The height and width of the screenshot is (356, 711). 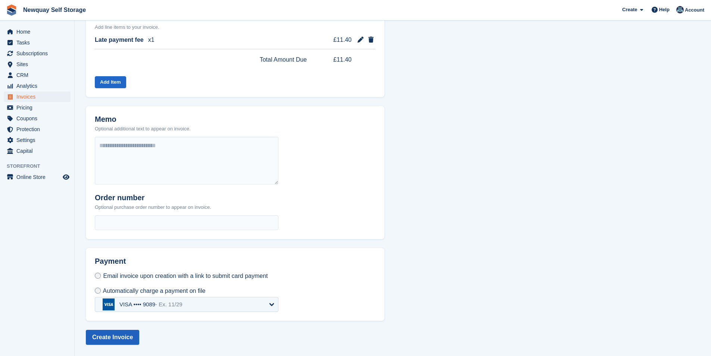 I want to click on span: CRM, so click(x=39, y=75).